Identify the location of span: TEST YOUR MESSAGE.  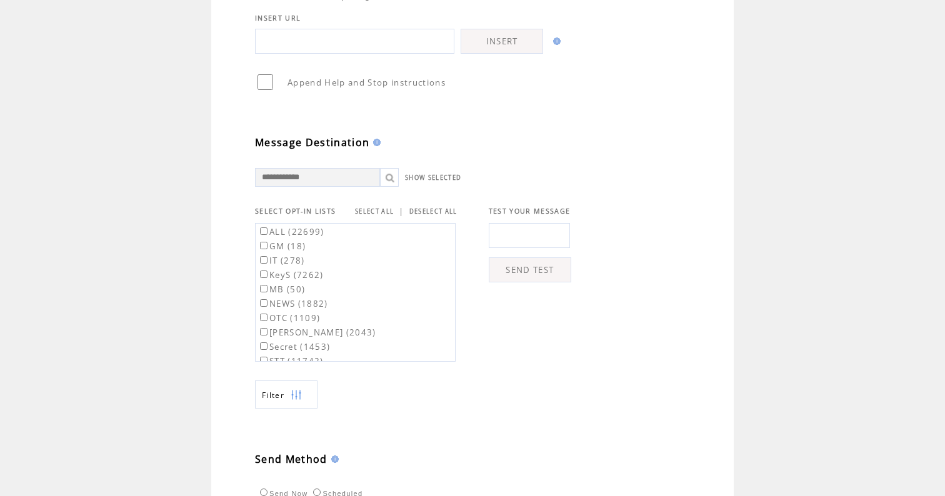
(530, 211).